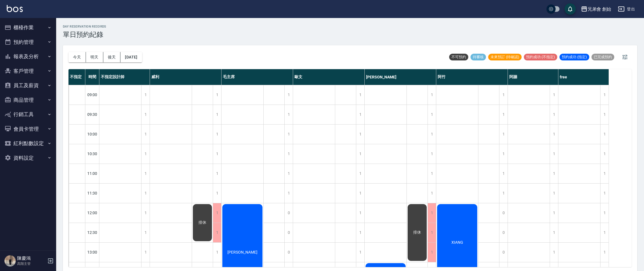  What do you see at coordinates (10, 261) in the screenshot?
I see `img: Person` at bounding box center [10, 261].